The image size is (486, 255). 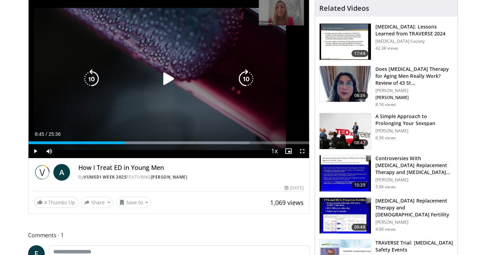 What do you see at coordinates (39, 134) in the screenshot?
I see `span: 8:45` at bounding box center [39, 134].